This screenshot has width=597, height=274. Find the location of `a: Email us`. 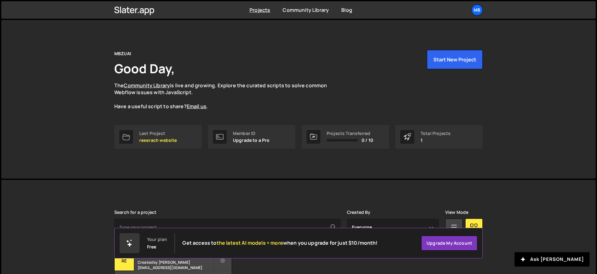

a: Email us is located at coordinates (196, 106).